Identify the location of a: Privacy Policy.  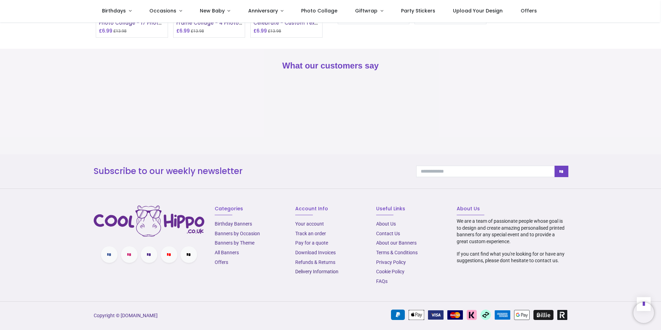
(391, 262).